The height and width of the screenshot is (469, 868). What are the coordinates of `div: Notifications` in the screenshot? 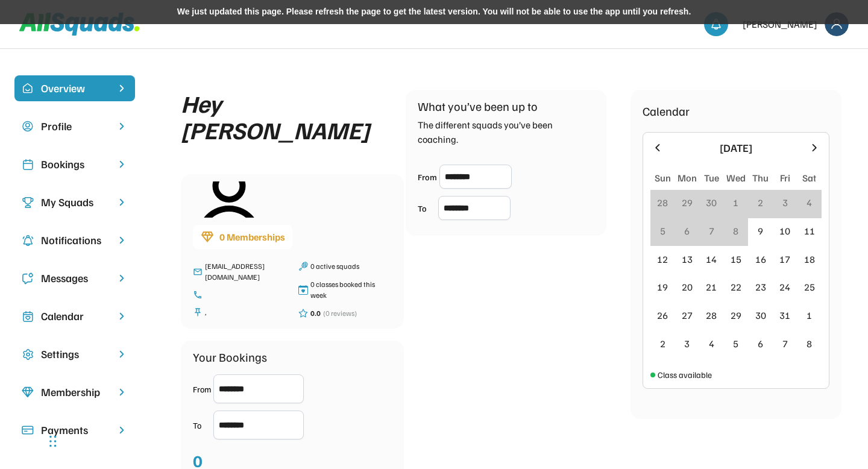 It's located at (74, 240).